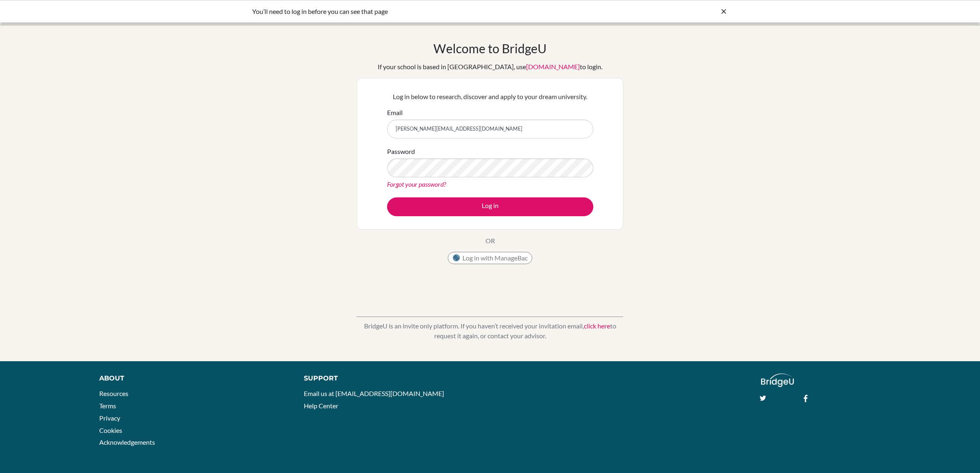 The width and height of the screenshot is (980, 473). What do you see at coordinates (401, 152) in the screenshot?
I see `label: Password` at bounding box center [401, 152].